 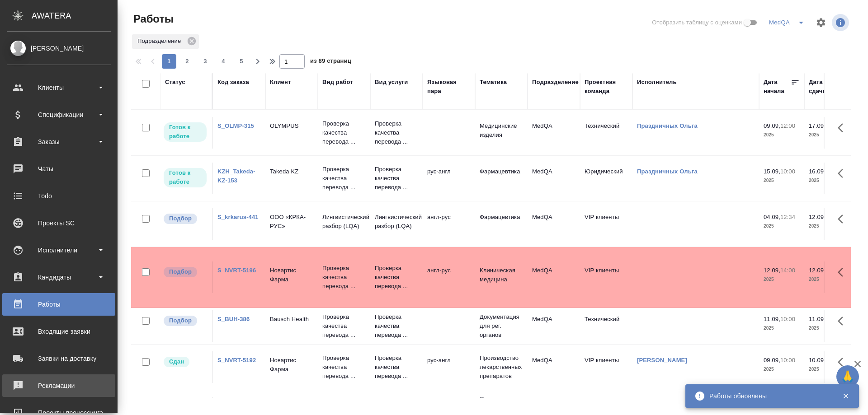 I want to click on span: из 89 страниц, so click(x=330, y=62).